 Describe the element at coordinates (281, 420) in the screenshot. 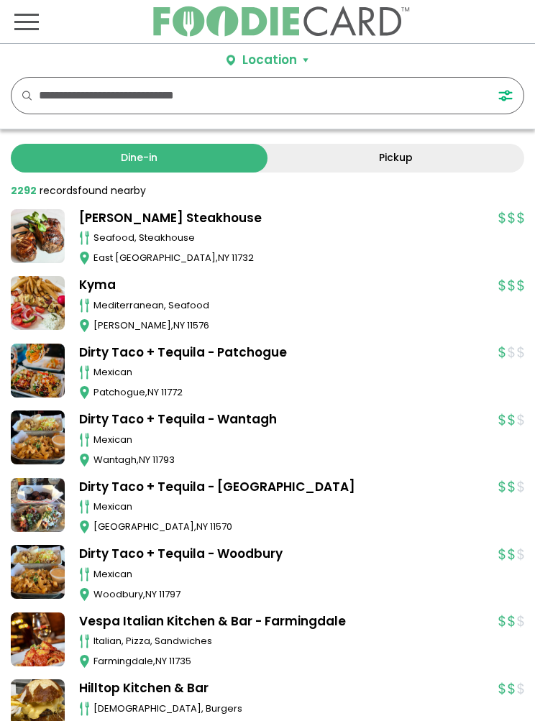

I see `a: Dirty Taco + Tequila - Wantagh` at that location.